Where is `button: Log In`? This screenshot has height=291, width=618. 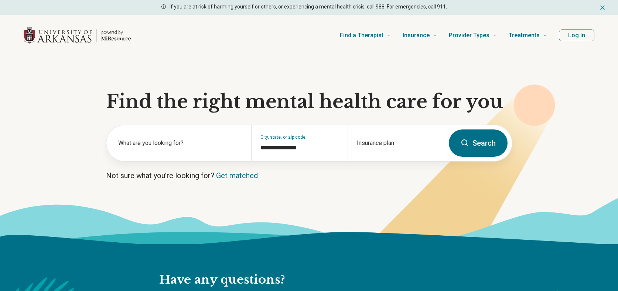
button: Log In is located at coordinates (576, 35).